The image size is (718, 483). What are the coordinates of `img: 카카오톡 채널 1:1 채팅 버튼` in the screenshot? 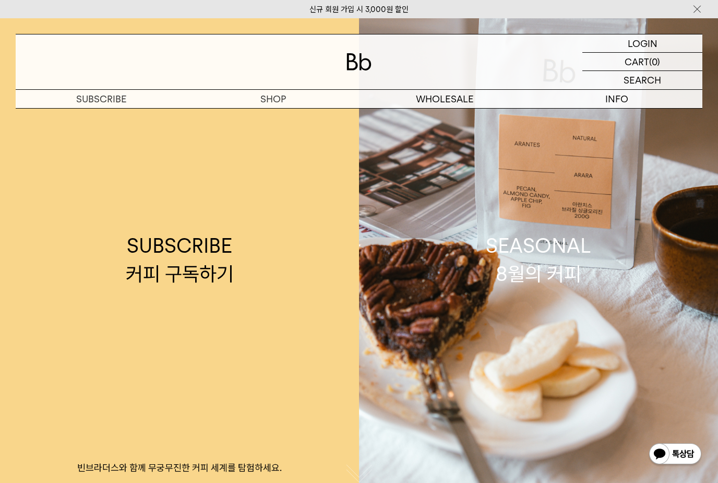 It's located at (676, 455).